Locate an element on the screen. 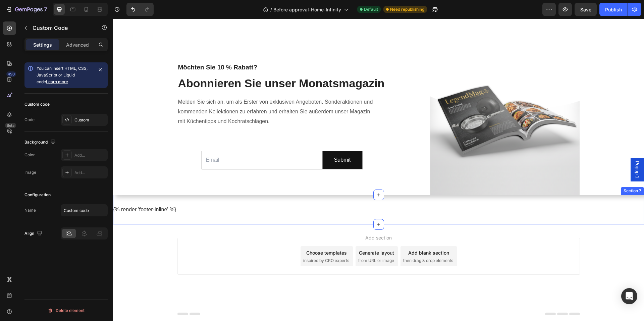  h2: Abonnieren Sie unser Monatsmagazin is located at coordinates (169, 64).